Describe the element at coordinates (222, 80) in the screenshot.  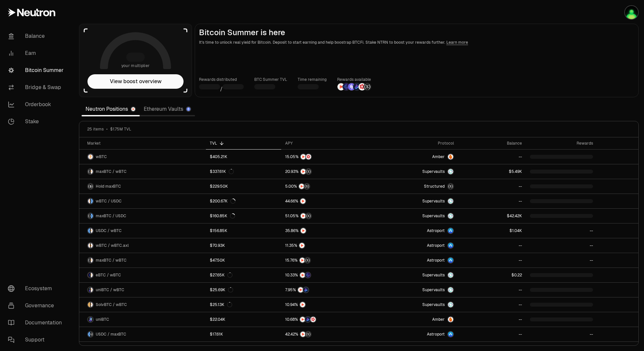
I see `p: Rewards distributed` at that location.